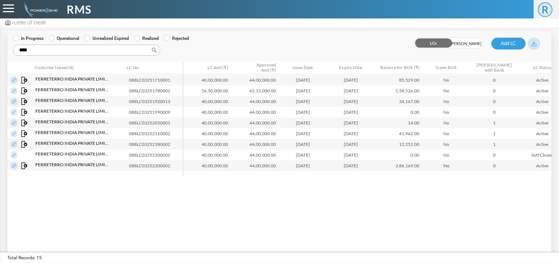 This screenshot has width=559, height=263. What do you see at coordinates (156, 122) in the screenshot?
I see `td: 088LC03252050001` at bounding box center [156, 122].